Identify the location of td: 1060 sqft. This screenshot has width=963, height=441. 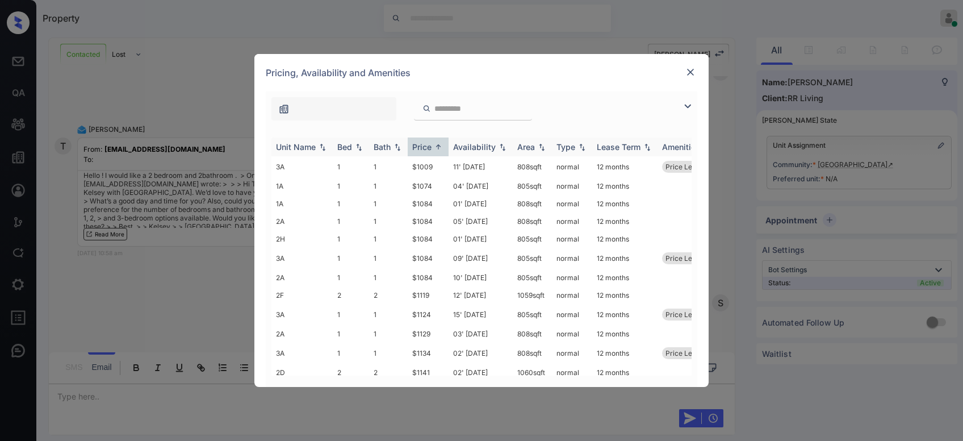
(532, 372).